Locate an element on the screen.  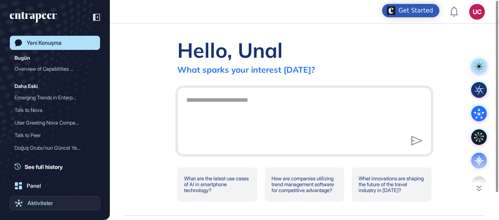
div: User Greeting Nova Company is located at coordinates (55, 122).